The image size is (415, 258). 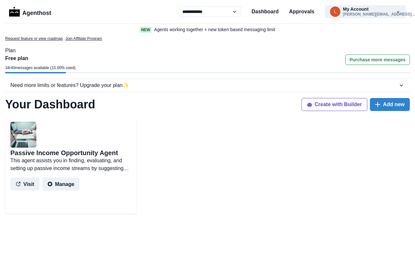 What do you see at coordinates (14, 12) in the screenshot?
I see `img: Logo` at bounding box center [14, 12].